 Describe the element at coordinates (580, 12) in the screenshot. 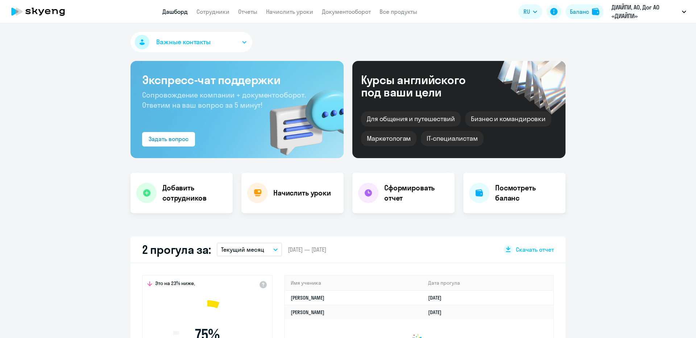

I see `div: Баланс` at that location.